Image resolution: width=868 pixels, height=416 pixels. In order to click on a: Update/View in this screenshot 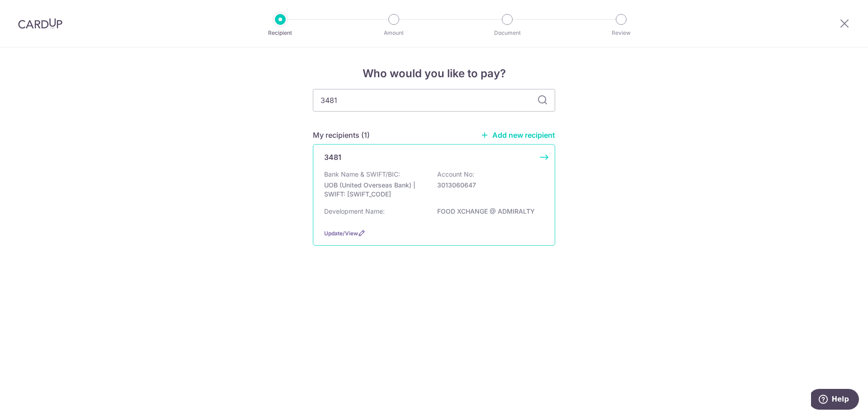, I will do `click(341, 233)`.